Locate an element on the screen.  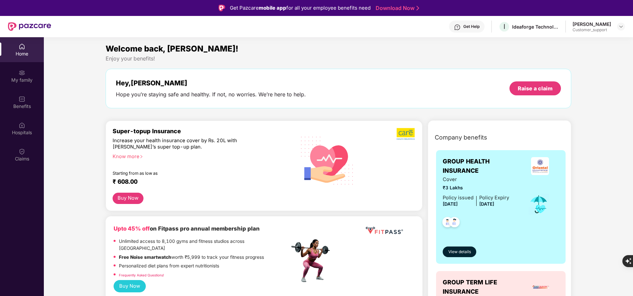
img: fppp.png is located at coordinates (384, 230).